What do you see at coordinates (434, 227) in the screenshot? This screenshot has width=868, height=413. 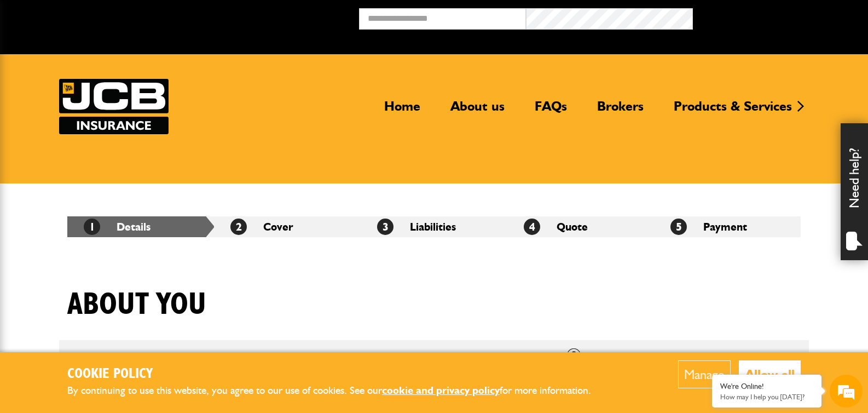 I see `li: Liabilities` at bounding box center [434, 227].